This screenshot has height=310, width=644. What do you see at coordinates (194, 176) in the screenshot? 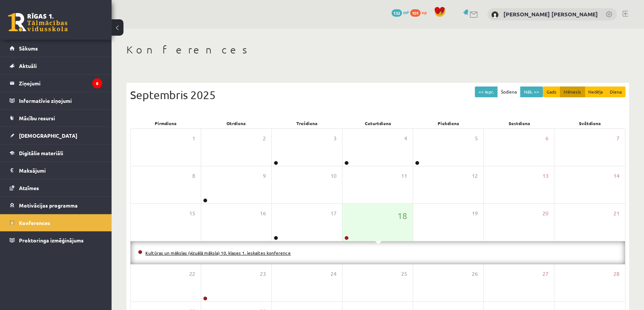
I see `span: 8` at bounding box center [194, 176].